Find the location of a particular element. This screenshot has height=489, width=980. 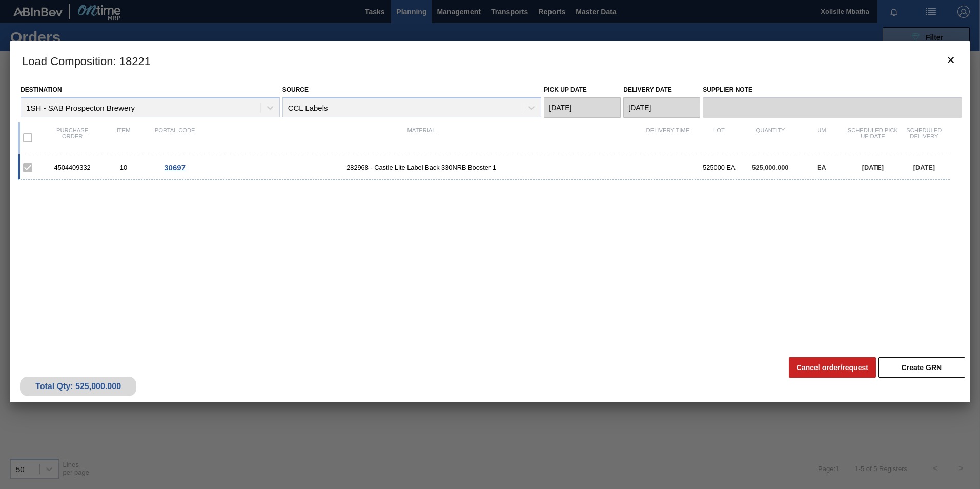

h3: Load Composition : 18221 is located at coordinates (490, 61).